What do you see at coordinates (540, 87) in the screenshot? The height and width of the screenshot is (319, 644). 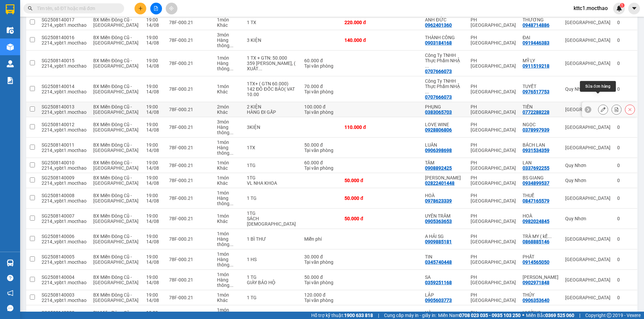 I see `div: TUYẾT` at bounding box center [540, 87].